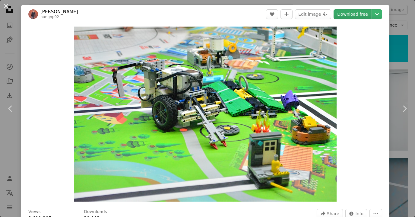  Describe the element at coordinates (313, 14) in the screenshot. I see `button: Edit image` at that location.